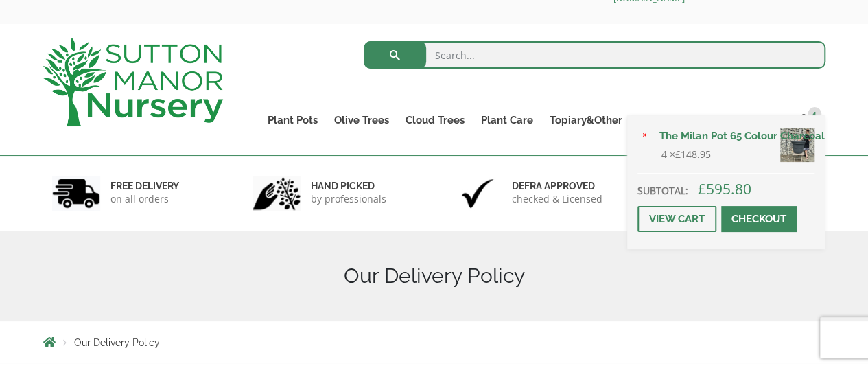 This screenshot has height=368, width=868. Describe the element at coordinates (733, 136) in the screenshot. I see `a: The Milan Pot 65 Colour Charcoal` at that location.